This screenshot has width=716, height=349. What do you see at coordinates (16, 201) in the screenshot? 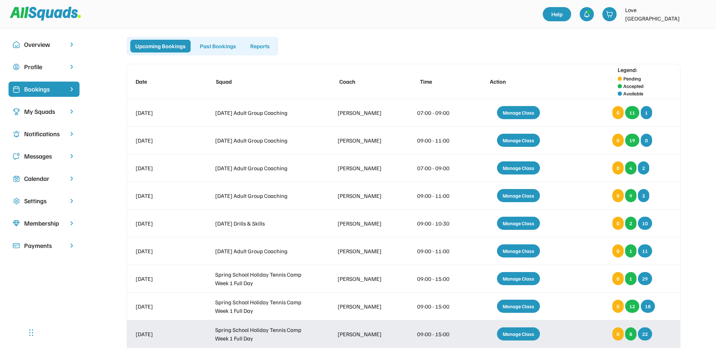
I see `img: Icon%20copy%2016.svg` at bounding box center [16, 201].